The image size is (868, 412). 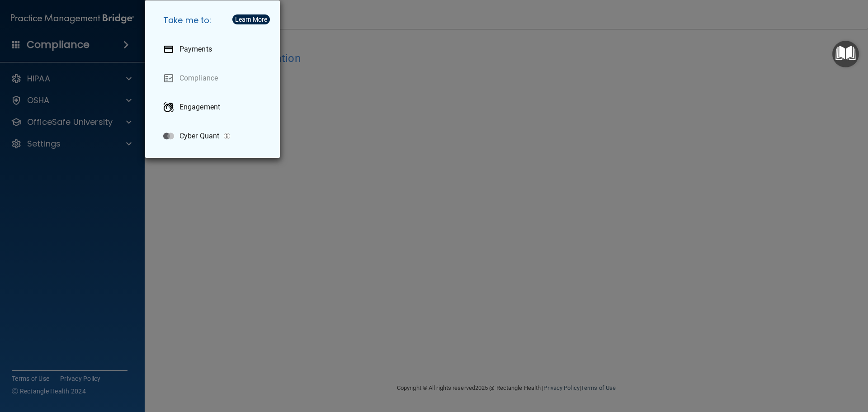 What do you see at coordinates (200, 107) in the screenshot?
I see `p: Engagement` at bounding box center [200, 107].